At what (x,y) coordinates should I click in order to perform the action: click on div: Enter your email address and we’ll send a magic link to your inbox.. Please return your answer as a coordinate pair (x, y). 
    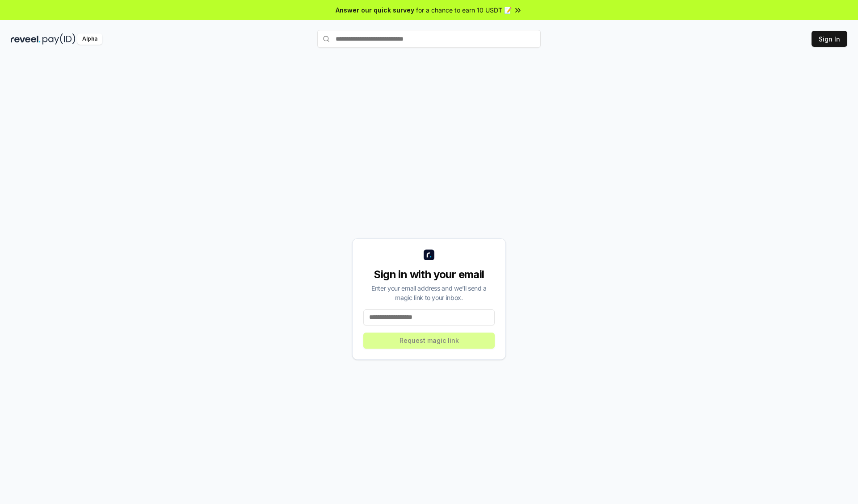
    Looking at the image, I should click on (429, 293).